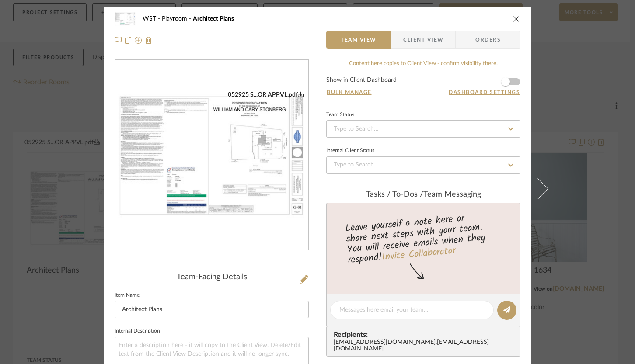 The image size is (635, 364). Describe the element at coordinates (138, 332) in the screenshot. I see `label: Internal Description` at that location.